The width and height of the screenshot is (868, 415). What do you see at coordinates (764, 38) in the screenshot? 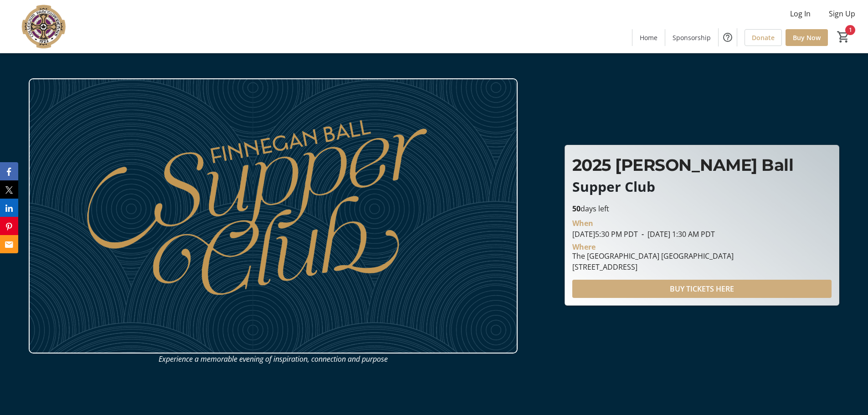
I see `span: Donate` at bounding box center [764, 38].